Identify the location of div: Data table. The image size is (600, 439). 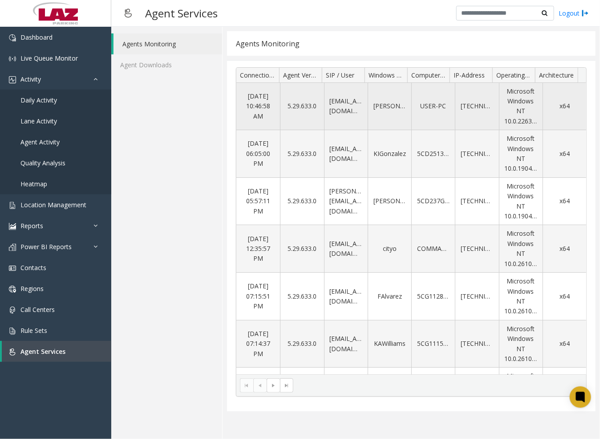
(411, 221).